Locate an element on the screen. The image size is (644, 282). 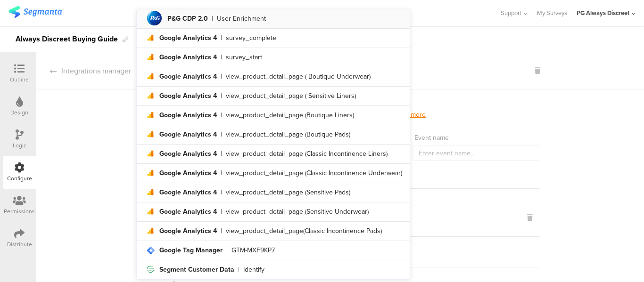
div: Google Tag Manager is located at coordinates (191, 251).